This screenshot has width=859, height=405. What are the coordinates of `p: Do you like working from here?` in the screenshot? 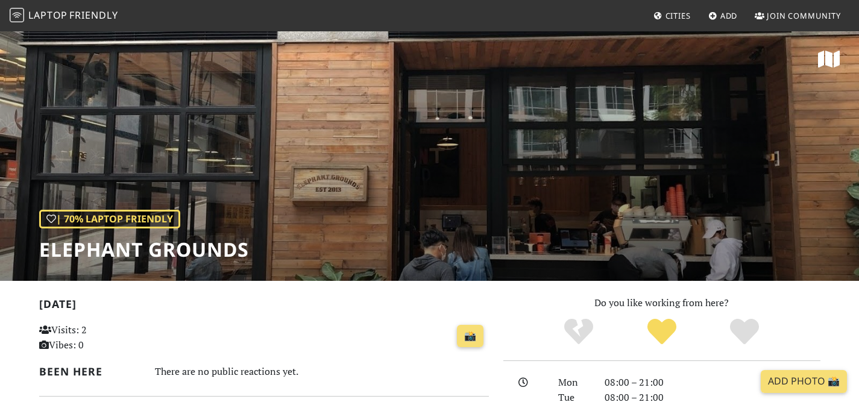 It's located at (662, 303).